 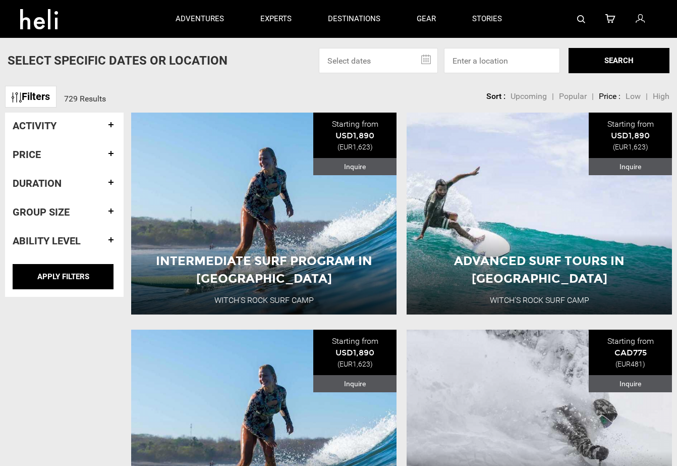 I want to click on h4: Ability Level, so click(x=64, y=241).